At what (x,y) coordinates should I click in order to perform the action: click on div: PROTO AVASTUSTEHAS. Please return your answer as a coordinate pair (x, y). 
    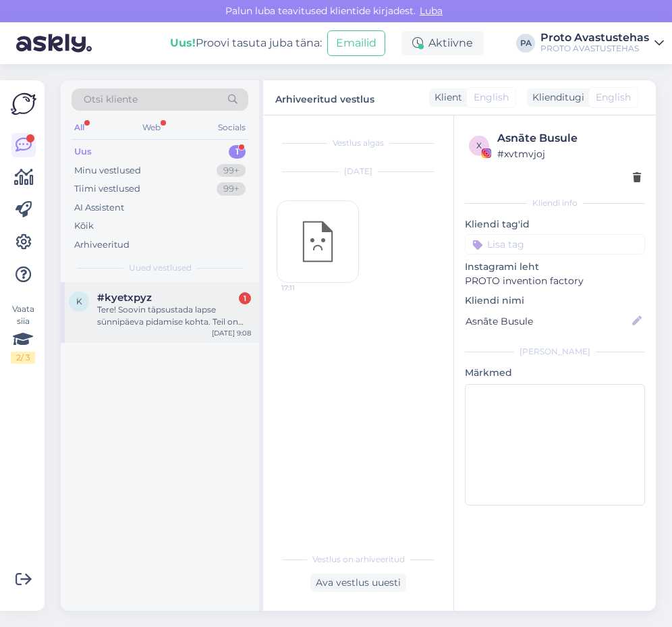
    Looking at the image, I should click on (595, 49).